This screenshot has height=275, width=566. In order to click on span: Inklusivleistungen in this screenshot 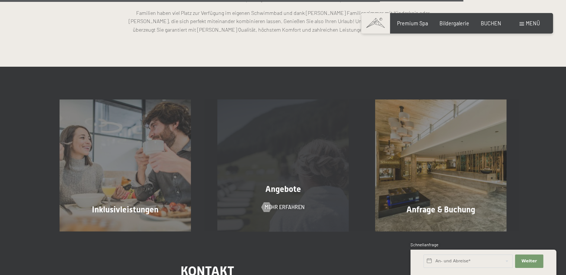, I will do `click(125, 209)`.